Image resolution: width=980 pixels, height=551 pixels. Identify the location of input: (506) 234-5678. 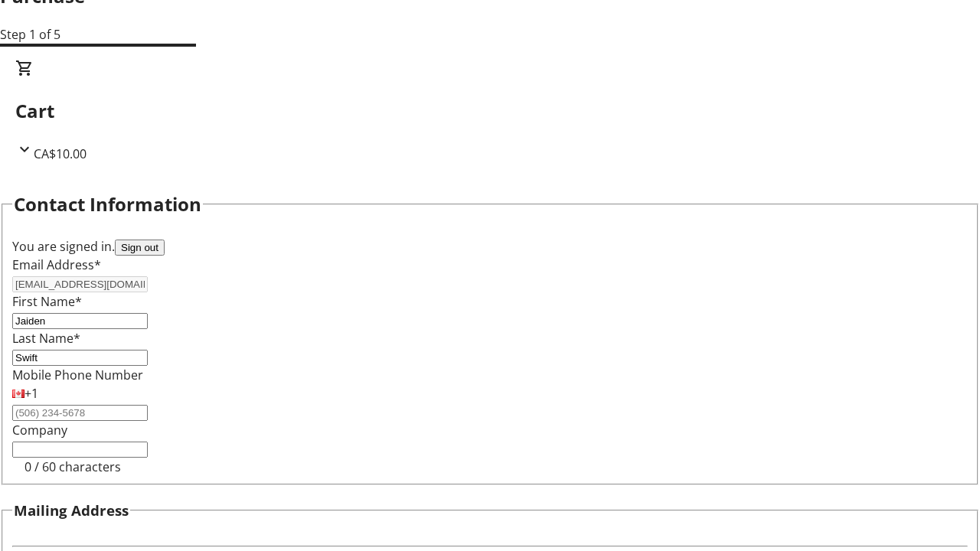
(80, 413).